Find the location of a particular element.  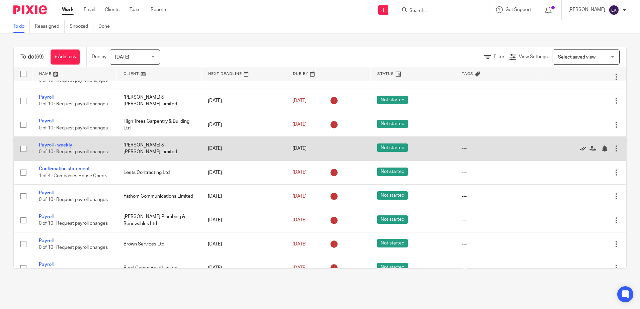

span: Tags is located at coordinates (467, 74).